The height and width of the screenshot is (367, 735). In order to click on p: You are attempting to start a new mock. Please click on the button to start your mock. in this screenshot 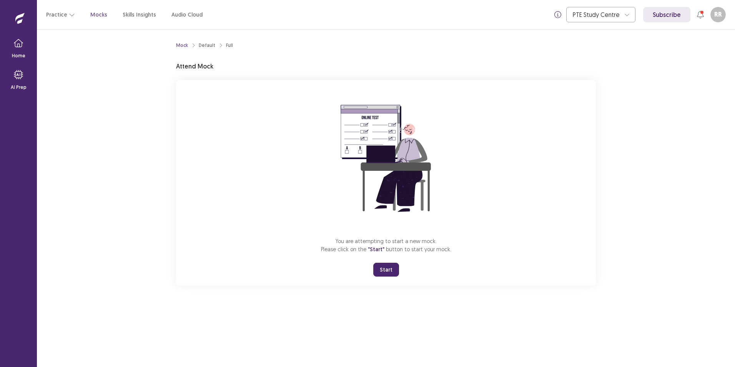, I will do `click(386, 245)`.